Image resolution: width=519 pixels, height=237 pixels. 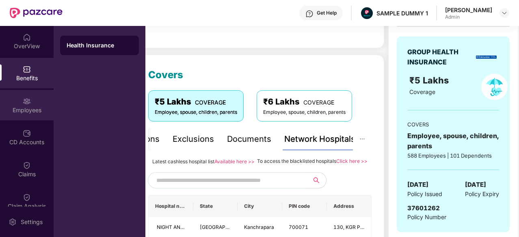 I want to click on span: Latest cashless hospital list, so click(x=183, y=162).